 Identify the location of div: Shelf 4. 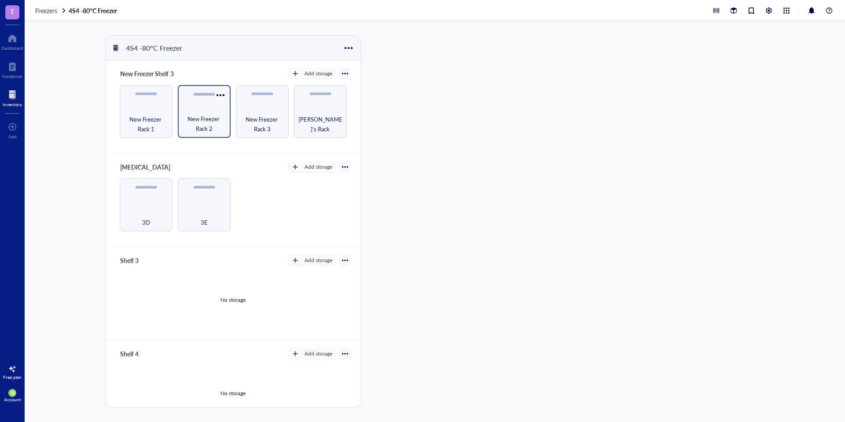
(143, 353).